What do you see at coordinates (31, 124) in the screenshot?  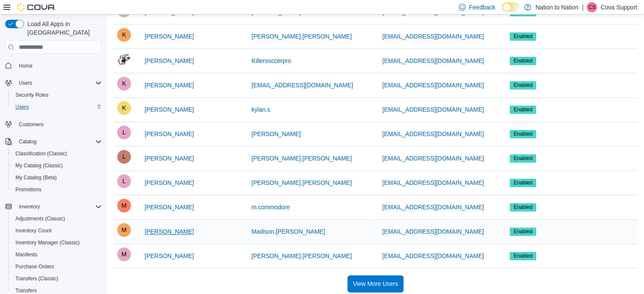 I see `a: Customers` at bounding box center [31, 124].